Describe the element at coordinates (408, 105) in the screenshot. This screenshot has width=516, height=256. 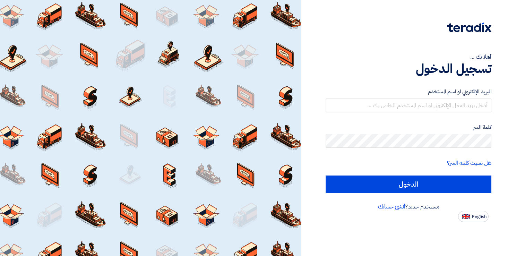
I see `input: أدخل بريد العمل الإلكتروني او اسم المستخدم الخاص بك ...` at that location.